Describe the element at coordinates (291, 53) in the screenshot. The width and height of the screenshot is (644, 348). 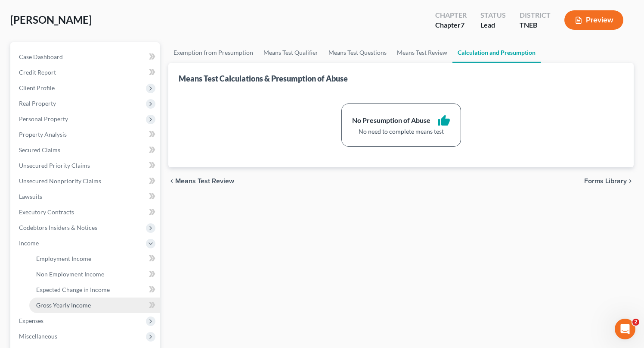
I see `a: Means Test Qualifier` at that location.